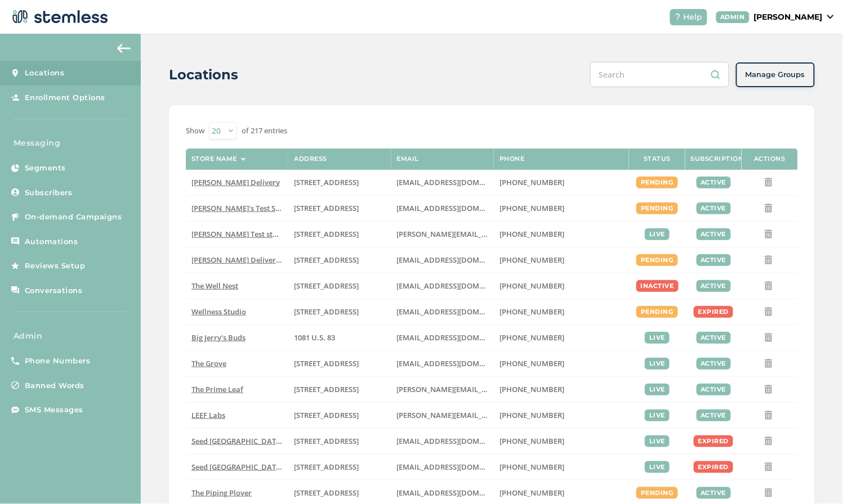 The height and width of the screenshot is (504, 843). I want to click on label: Wellness Studio, so click(237, 312).